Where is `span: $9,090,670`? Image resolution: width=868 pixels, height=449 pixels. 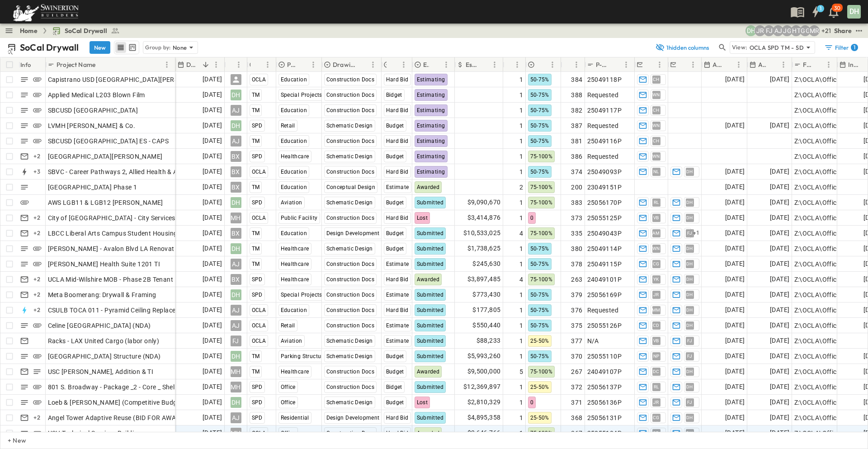 span: $9,090,670 is located at coordinates (484, 202).